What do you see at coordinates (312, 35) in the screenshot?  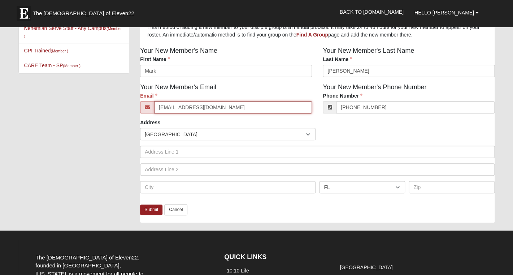 I see `b: Find A Group` at bounding box center [312, 35].